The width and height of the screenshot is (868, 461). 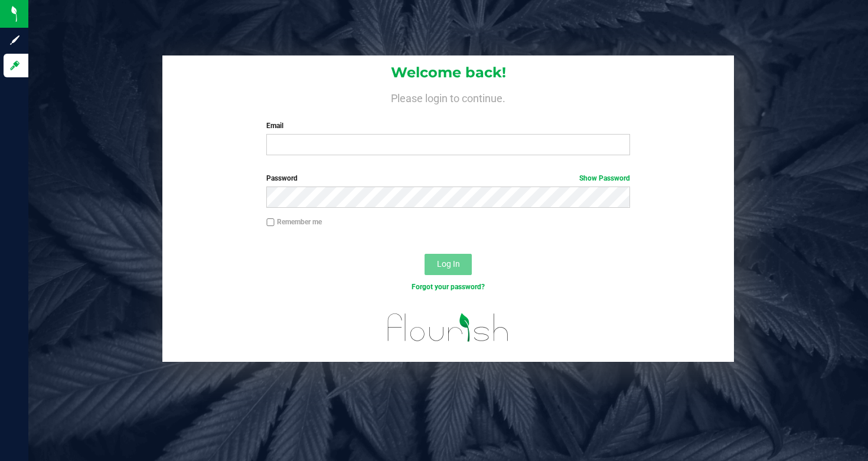 I want to click on h1: Welcome back!, so click(x=448, y=73).